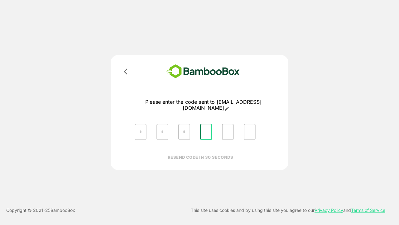  I want to click on input: Please enter OTP character 4, so click(206, 132).